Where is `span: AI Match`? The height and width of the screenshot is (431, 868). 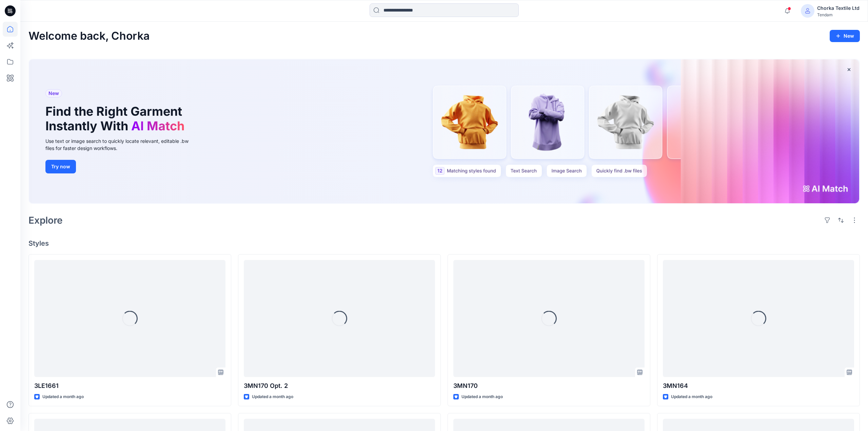 span: AI Match is located at coordinates (157, 126).